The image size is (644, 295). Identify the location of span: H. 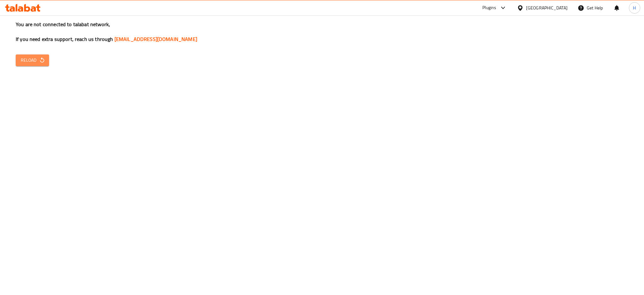
(635, 8).